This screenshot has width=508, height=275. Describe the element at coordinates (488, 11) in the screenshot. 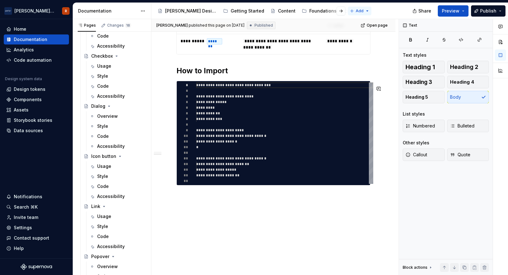

I see `button: Publish` at that location.